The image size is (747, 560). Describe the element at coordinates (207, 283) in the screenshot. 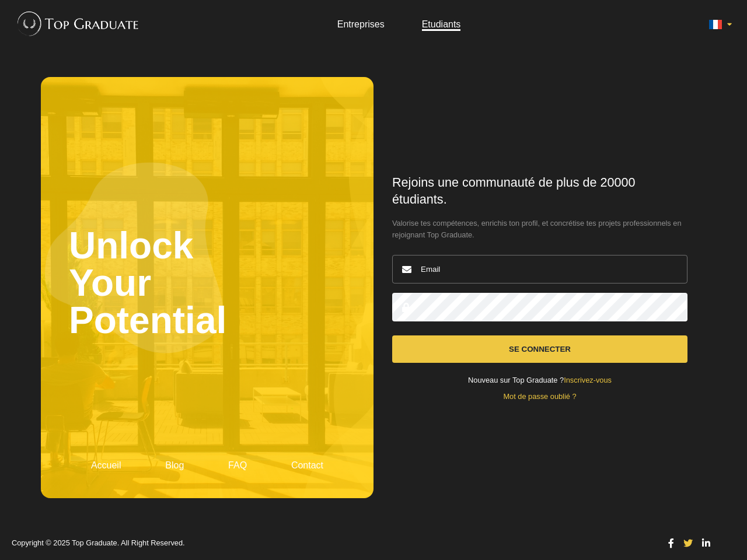

I see `h2: Unlock Your Potential` at that location.